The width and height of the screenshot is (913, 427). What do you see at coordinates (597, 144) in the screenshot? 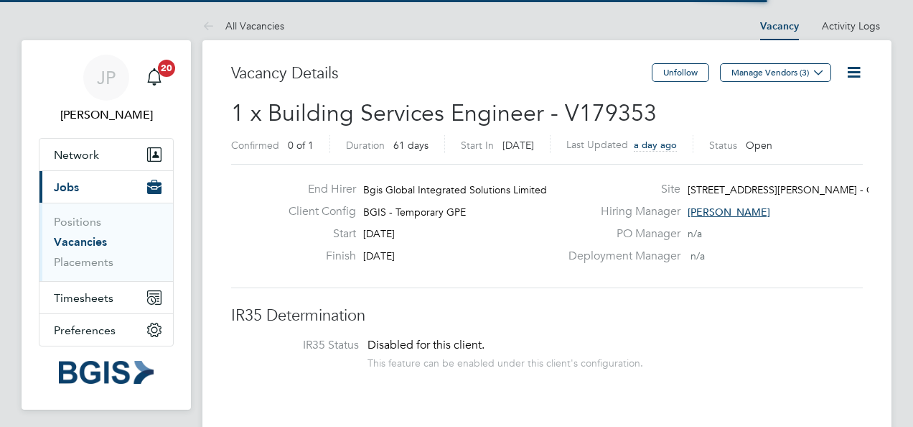
I see `label: Last Updated` at bounding box center [597, 144].